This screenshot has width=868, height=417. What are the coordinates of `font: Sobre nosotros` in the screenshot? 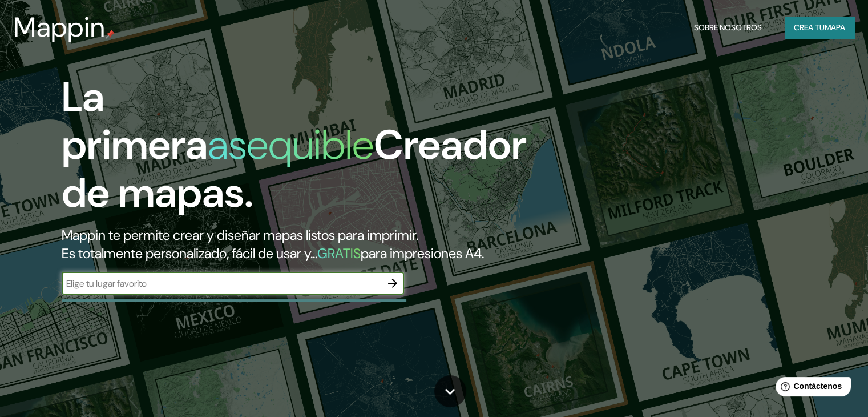 It's located at (728, 27).